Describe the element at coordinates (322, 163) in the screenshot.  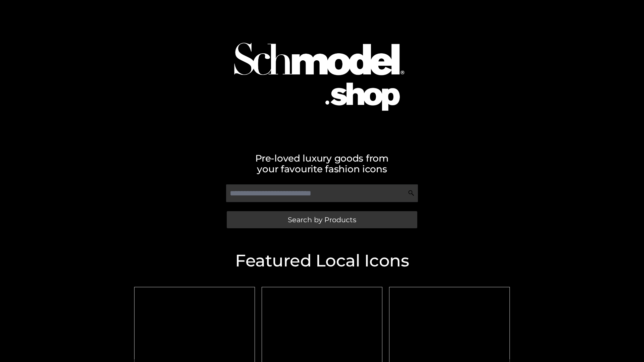
I see `h2: Pre-loved luxury goods from your favourite fashion icons` at that location.